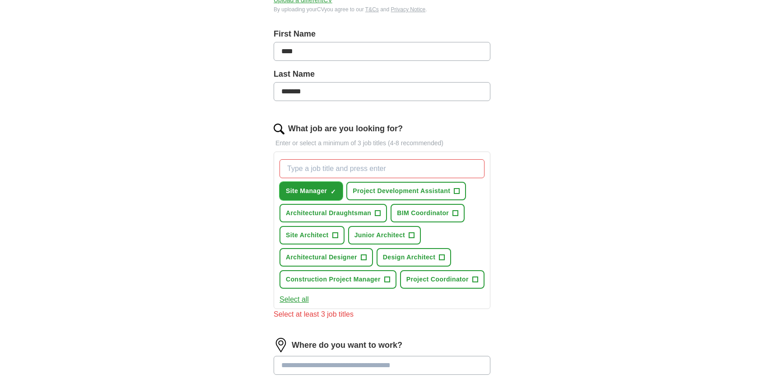  What do you see at coordinates (384, 235) in the screenshot?
I see `button: Junior Architect` at bounding box center [384, 235].